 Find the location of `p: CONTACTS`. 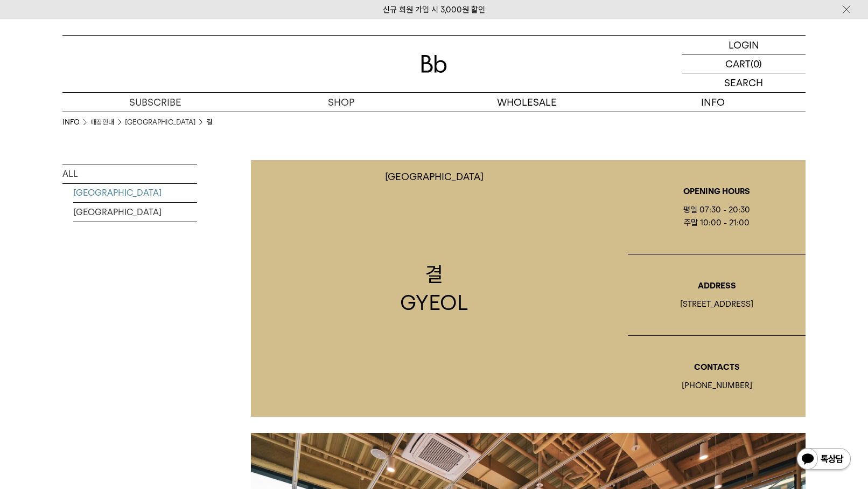

p: CONTACTS is located at coordinates (717, 367).